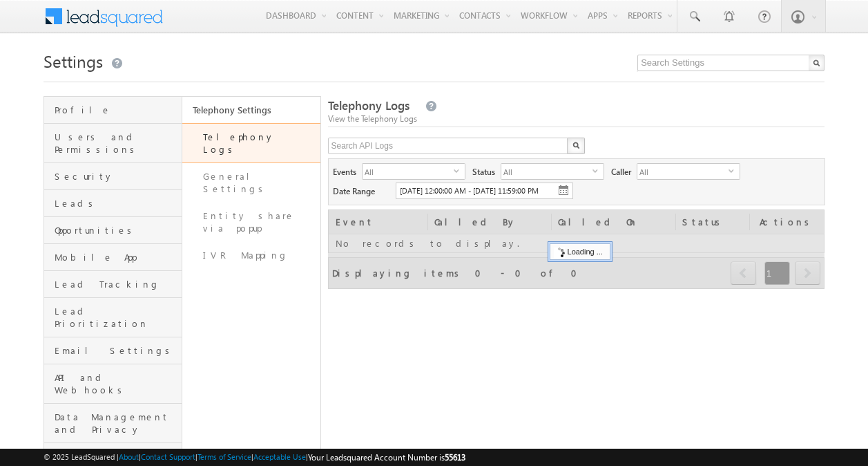  I want to click on a: Contact Support, so click(167, 456).